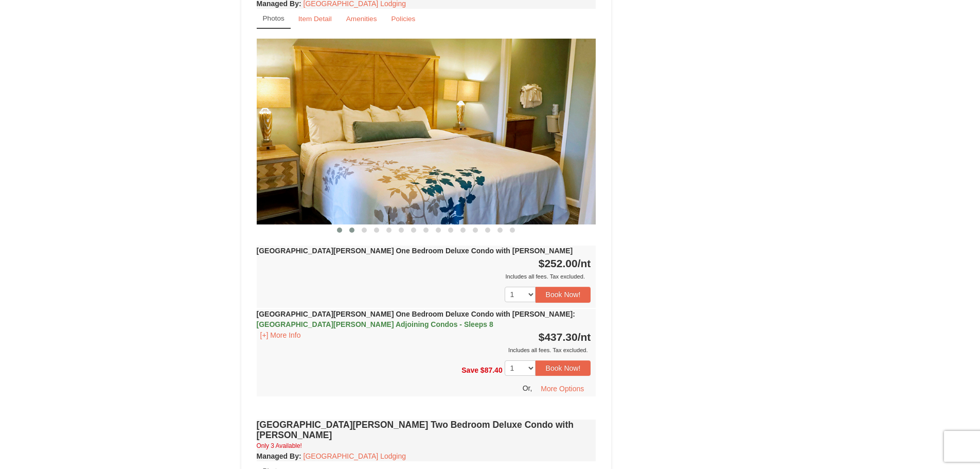 The image size is (980, 469). What do you see at coordinates (527, 388) in the screenshot?
I see `span: Or,` at bounding box center [527, 388].